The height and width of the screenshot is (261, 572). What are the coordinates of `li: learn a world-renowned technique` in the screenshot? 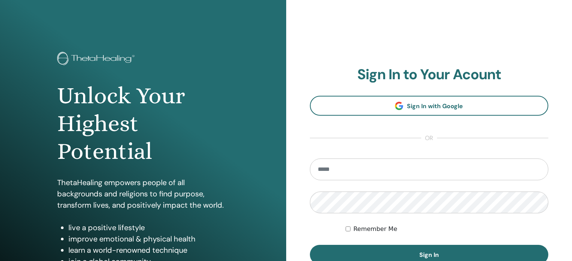 It's located at (148, 250).